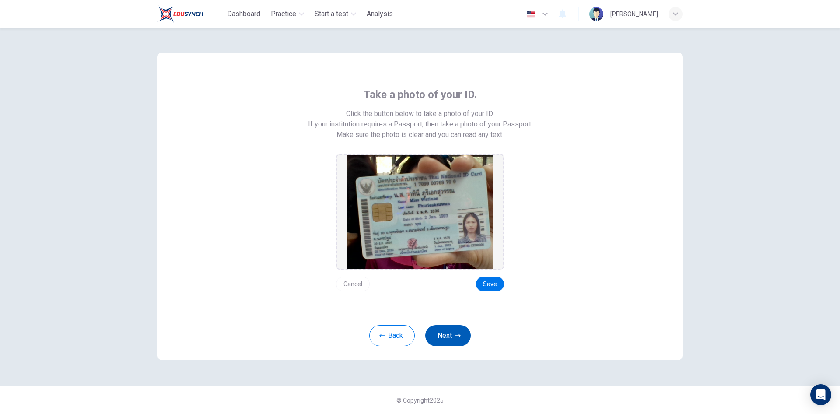 The height and width of the screenshot is (414, 840). I want to click on a: Dashboard, so click(244, 14).